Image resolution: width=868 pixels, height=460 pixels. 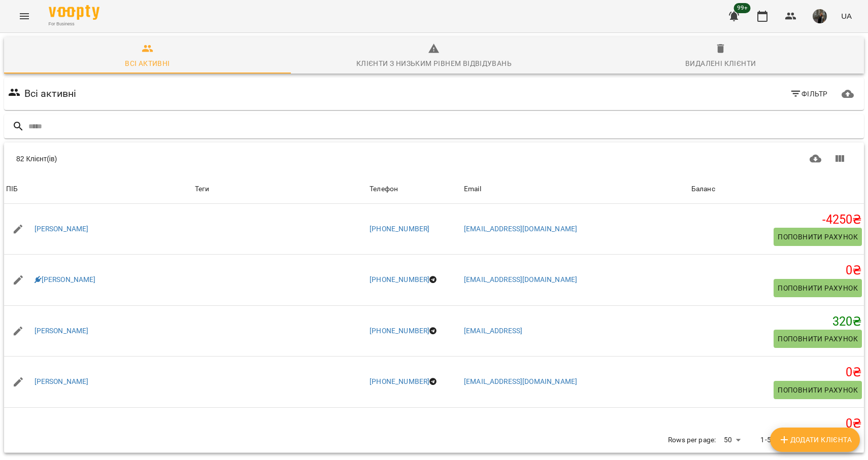 What do you see at coordinates (815, 440) in the screenshot?
I see `button: Додати клієнта` at bounding box center [815, 440].